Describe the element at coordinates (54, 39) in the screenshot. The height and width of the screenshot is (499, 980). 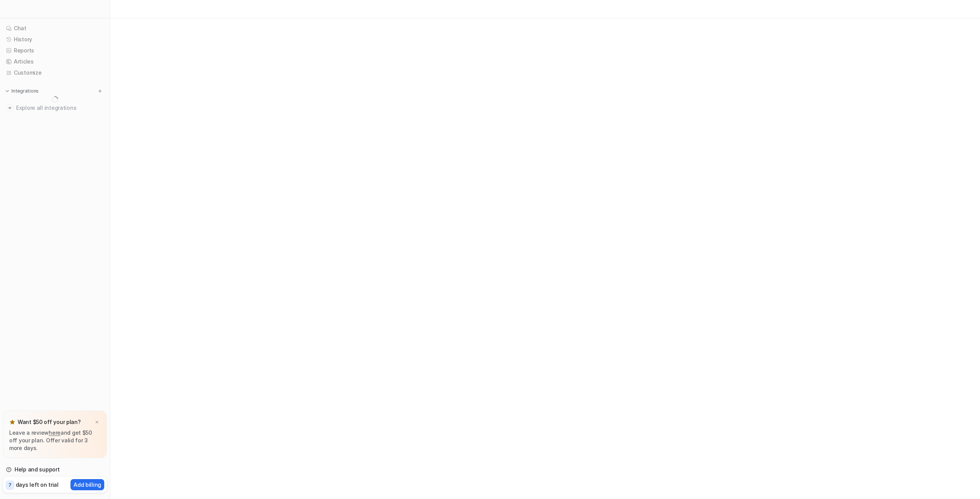
I see `a: History` at that location.